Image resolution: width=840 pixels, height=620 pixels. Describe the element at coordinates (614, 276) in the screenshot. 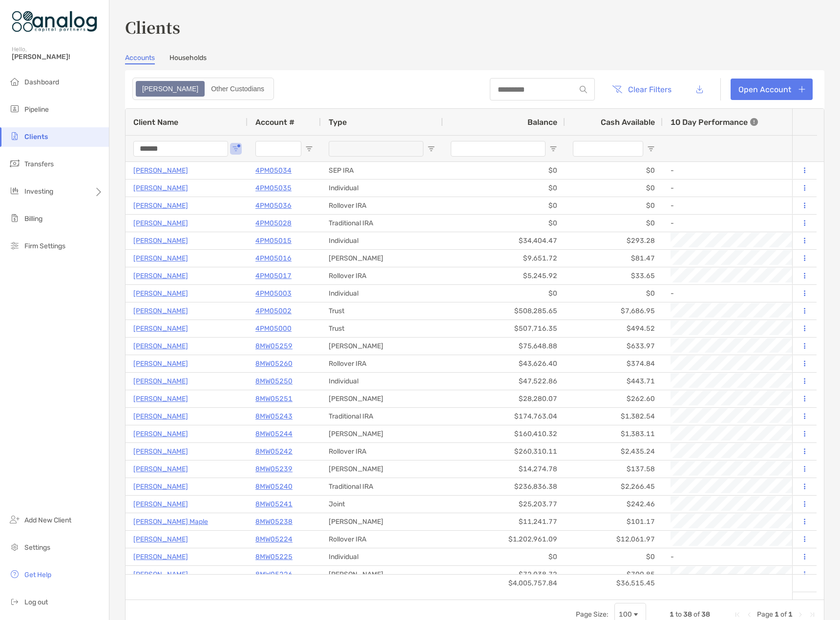

I see `div: $33.65` at that location.